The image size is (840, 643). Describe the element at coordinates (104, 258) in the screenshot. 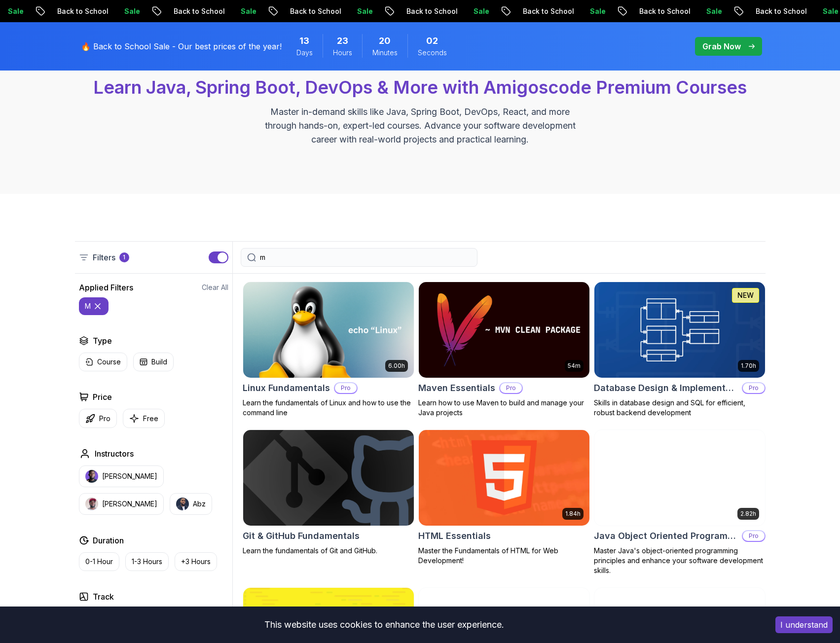

I see `p: Filters` at that location.